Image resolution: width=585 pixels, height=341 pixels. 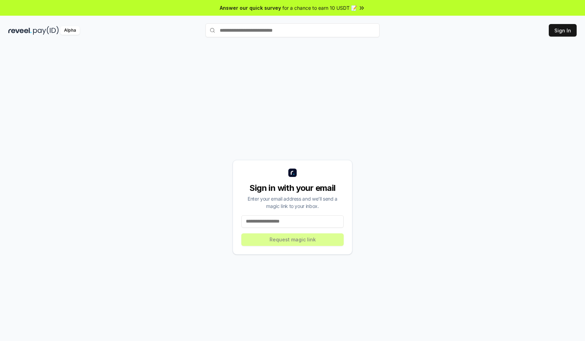 I want to click on img: reveel_dark, so click(x=20, y=30).